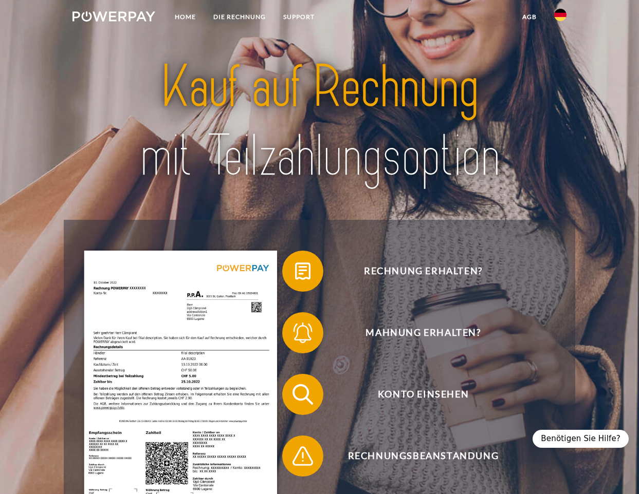 The image size is (639, 494). I want to click on span: Rechnung erhalten?, so click(423, 271).